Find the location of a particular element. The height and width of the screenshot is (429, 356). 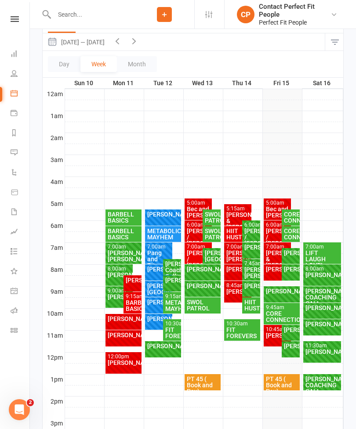

div: 10:45am is located at coordinates (277, 329).